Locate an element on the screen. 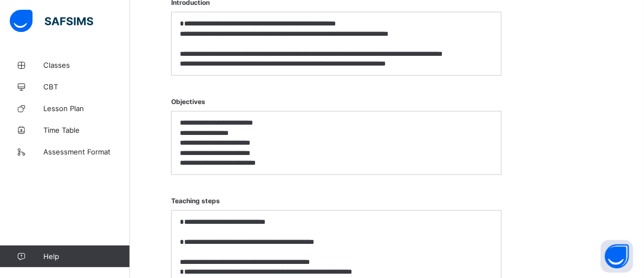  span: Help is located at coordinates (86, 256).